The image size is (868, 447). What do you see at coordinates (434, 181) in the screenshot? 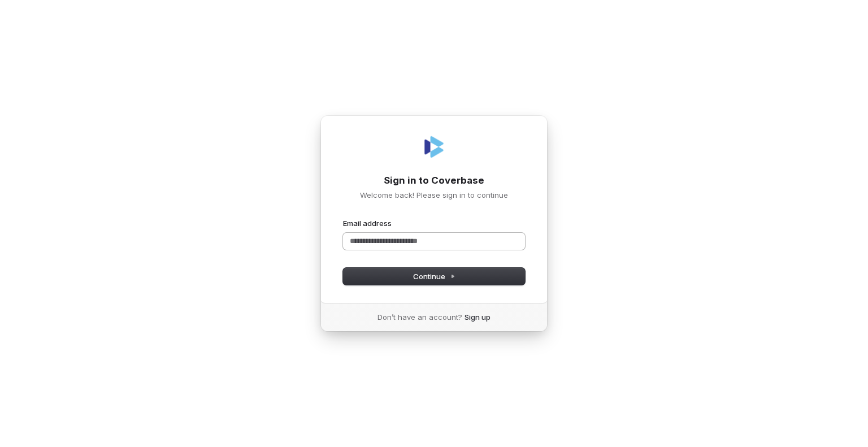
I see `h1: Sign in to Coverbase` at bounding box center [434, 181].